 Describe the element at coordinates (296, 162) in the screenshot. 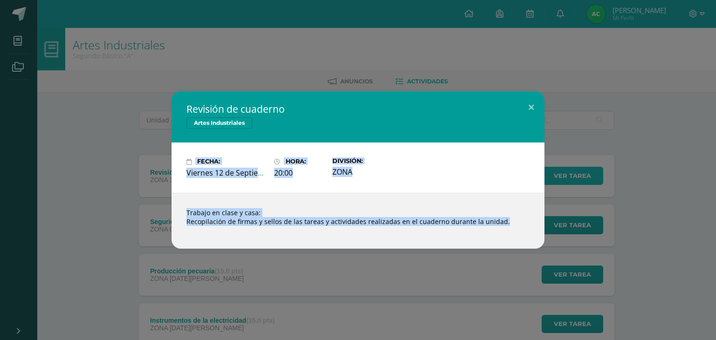

I see `span: Hora:` at that location.